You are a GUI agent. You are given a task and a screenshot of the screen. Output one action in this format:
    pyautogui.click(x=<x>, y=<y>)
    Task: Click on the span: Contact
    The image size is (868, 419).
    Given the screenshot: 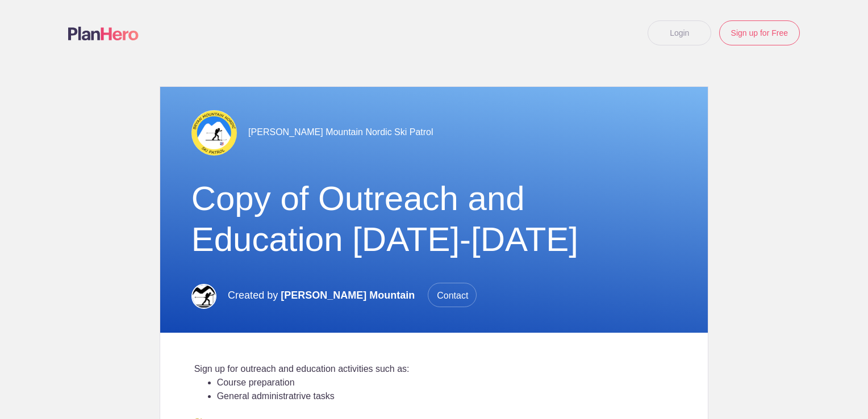 What is the action you would take?
    pyautogui.click(x=452, y=295)
    